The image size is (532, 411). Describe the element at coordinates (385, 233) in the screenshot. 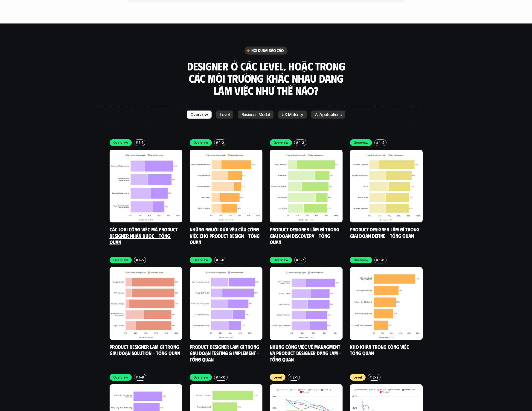

I see `a: Product Designer làm gì trong giai đoạn Define - Tổng quan` at that location.